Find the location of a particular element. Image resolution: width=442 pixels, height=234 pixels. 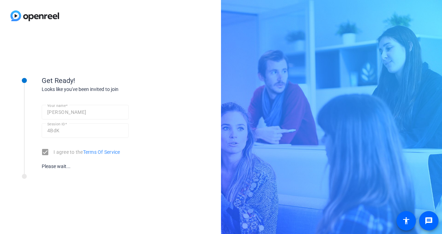

div: Get Ready! is located at coordinates (111, 81).